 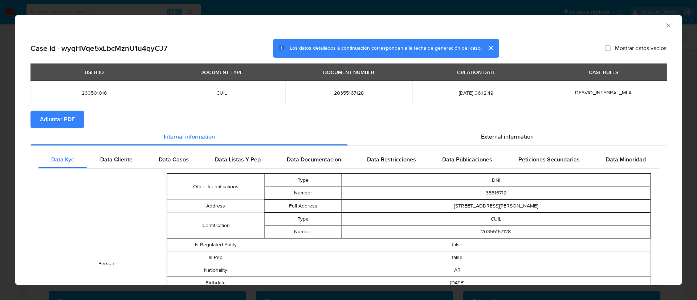 I want to click on input: Mostrar datos vacíos, so click(x=607, y=48).